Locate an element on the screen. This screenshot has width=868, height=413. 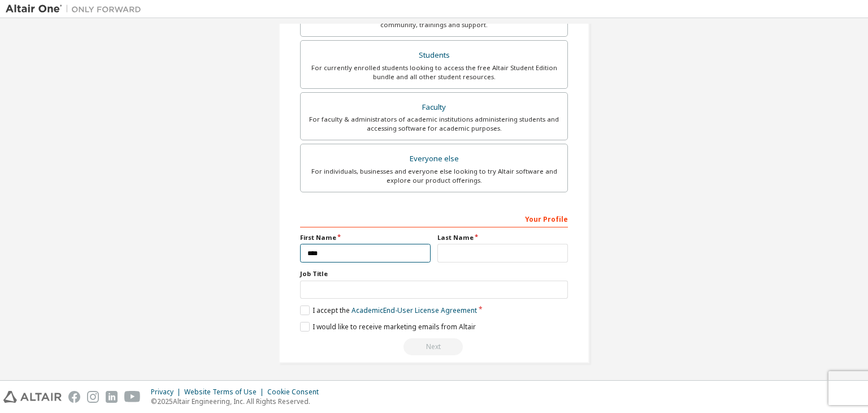
label: Job Title is located at coordinates (434, 274).